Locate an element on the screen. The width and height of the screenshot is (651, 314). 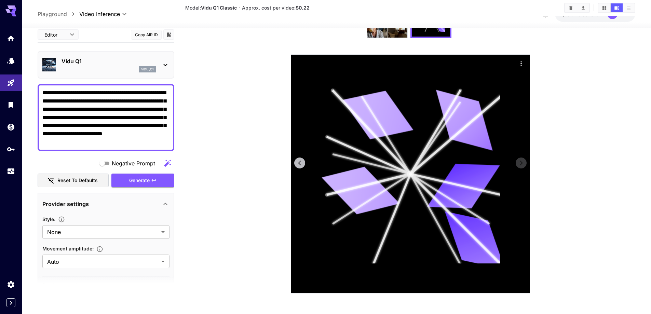
b: $0.22 is located at coordinates (302, 8).